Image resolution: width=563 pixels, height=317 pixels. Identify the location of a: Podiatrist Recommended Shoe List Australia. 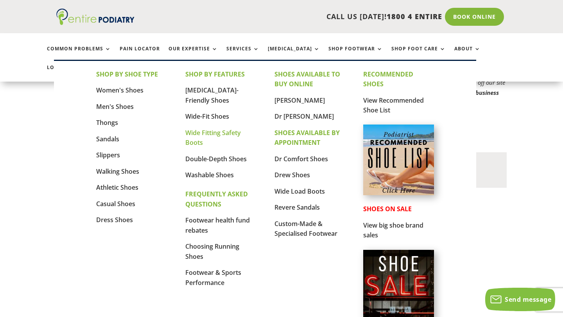
(398, 193).